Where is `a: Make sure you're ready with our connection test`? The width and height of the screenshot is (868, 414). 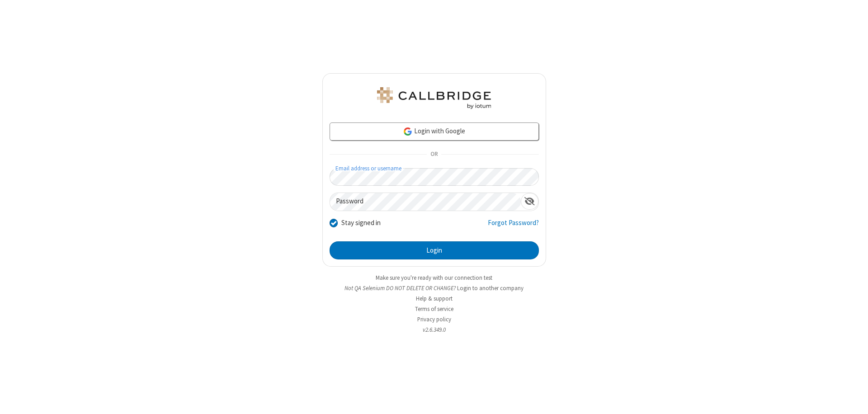 a: Make sure you're ready with our connection test is located at coordinates (434, 278).